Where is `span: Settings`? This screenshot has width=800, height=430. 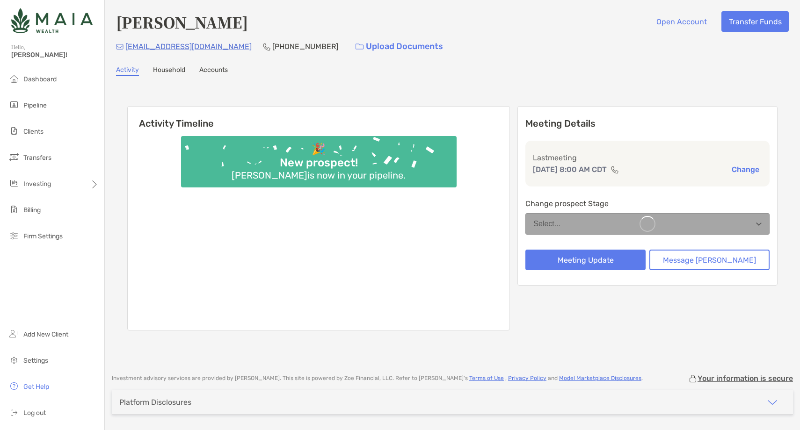 span: Settings is located at coordinates (36, 361).